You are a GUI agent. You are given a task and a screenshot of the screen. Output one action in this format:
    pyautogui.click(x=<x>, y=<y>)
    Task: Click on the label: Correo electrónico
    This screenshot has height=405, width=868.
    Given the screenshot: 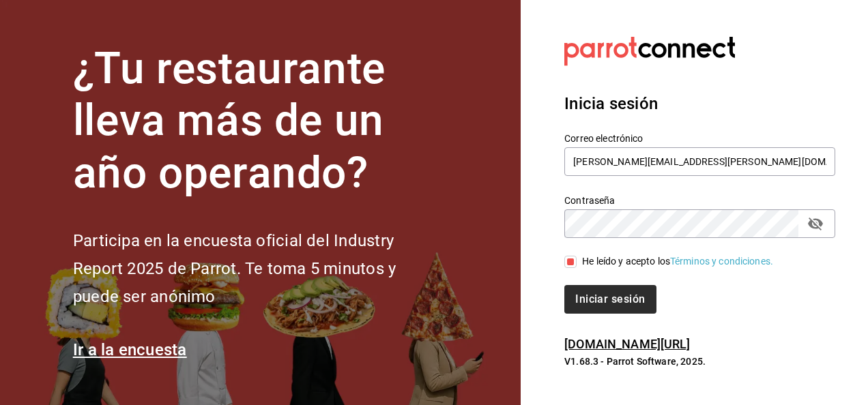 What is the action you would take?
    pyautogui.click(x=699, y=138)
    